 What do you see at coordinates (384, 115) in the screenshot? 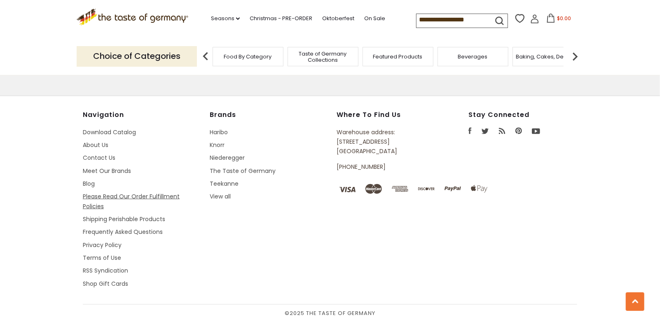
I see `h4: Where to find us` at bounding box center [384, 115].